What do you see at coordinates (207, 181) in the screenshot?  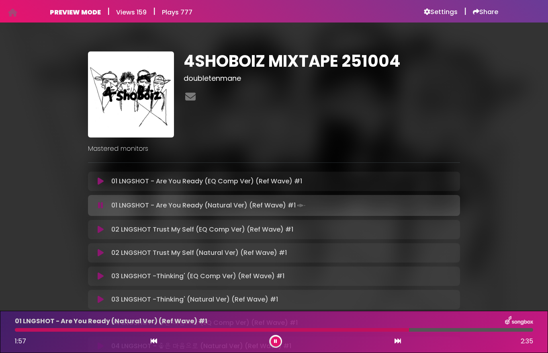 I see `p: 01 LNGSHOT - Are You Ready (EQ Comp Ver) (Ref Wave) #1` at bounding box center [207, 181].